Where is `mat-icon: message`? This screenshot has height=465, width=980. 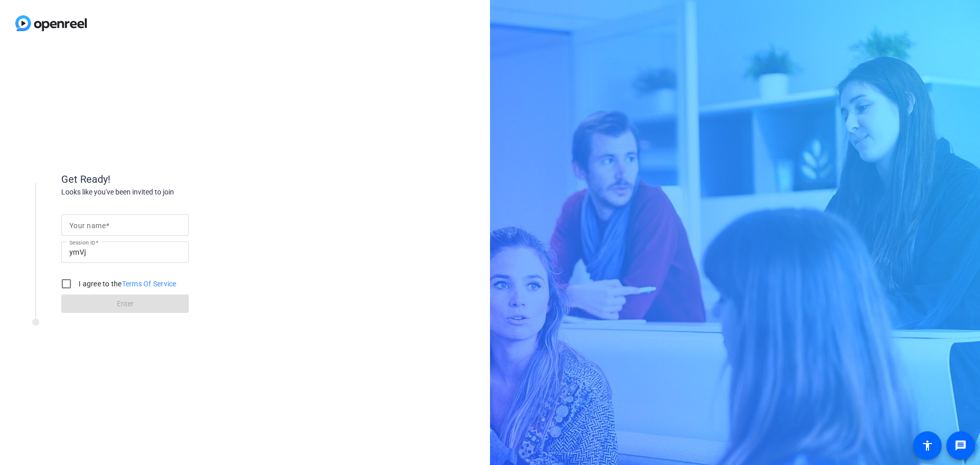 mat-icon: message is located at coordinates (961, 446).